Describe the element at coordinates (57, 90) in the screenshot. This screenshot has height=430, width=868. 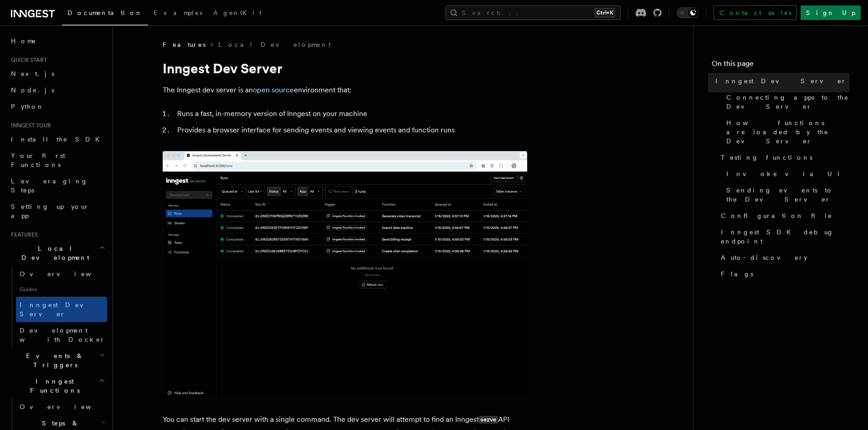
I see `a: Node.js` at that location.